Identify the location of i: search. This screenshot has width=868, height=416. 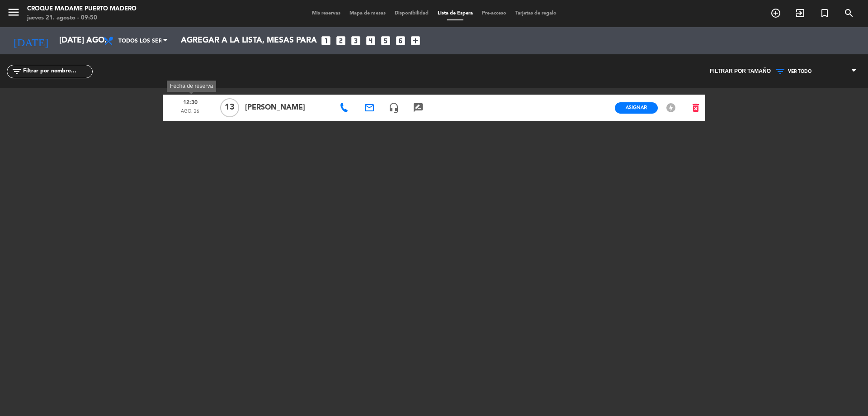
(849, 13).